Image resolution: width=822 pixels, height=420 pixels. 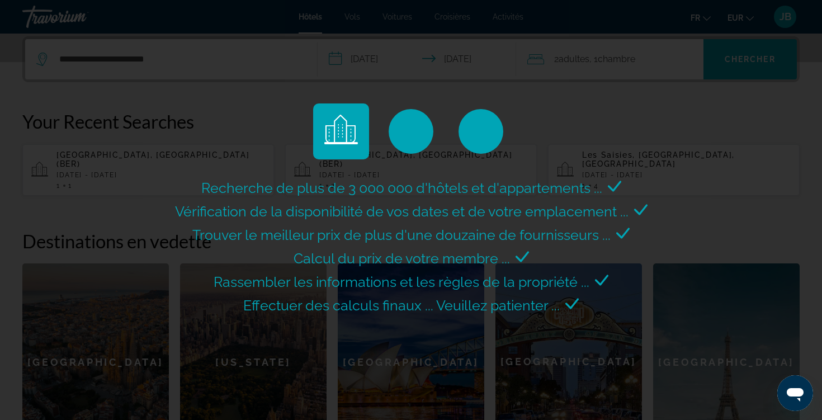 What do you see at coordinates (401, 258) in the screenshot?
I see `span: Calcul du prix de votre membre ...` at bounding box center [401, 258].